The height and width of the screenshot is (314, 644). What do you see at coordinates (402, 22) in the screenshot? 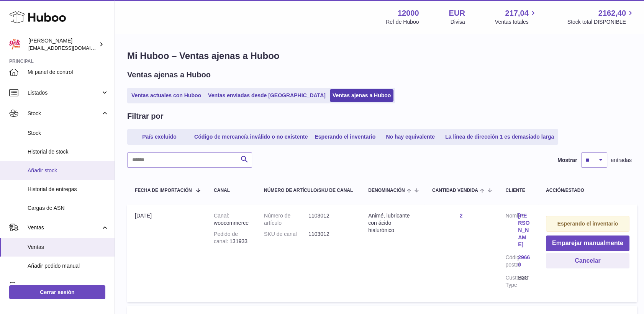
I see `div: Ref de Huboo` at bounding box center [402, 22].